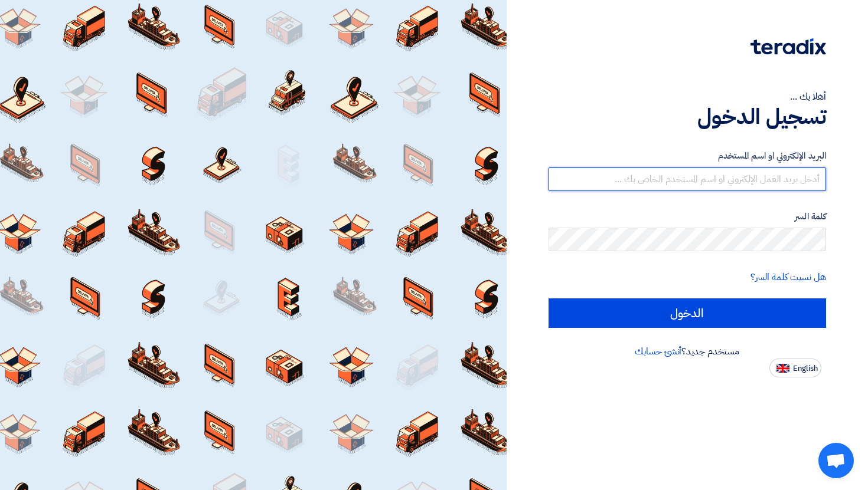 This screenshot has width=868, height=490. What do you see at coordinates (687, 352) in the screenshot?
I see `div: مستخدم جديد؟` at bounding box center [687, 352].